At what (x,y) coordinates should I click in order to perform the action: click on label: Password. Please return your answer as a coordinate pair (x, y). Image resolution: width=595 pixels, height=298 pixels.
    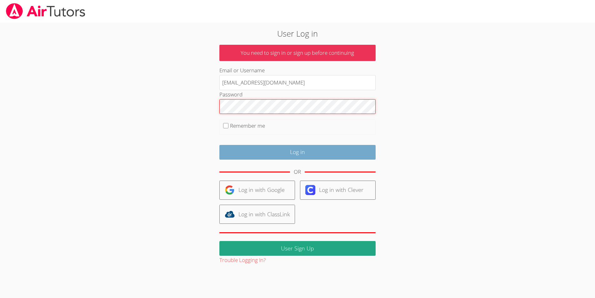
    Looking at the image, I should click on (231, 94).